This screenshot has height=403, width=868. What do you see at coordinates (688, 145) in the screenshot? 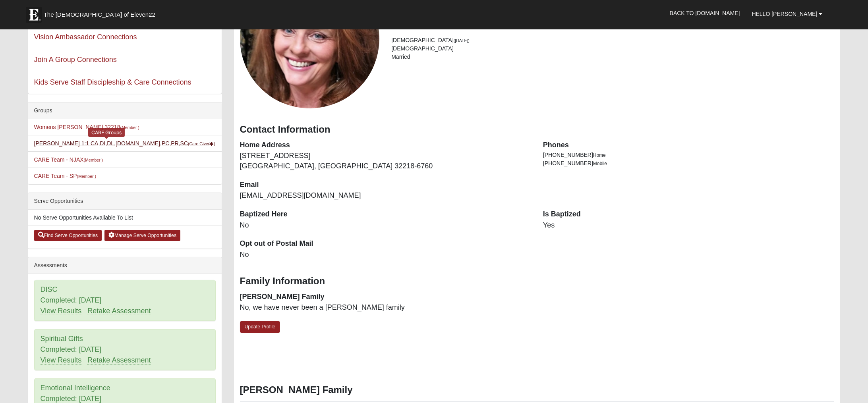
I see `dt: Phones` at bounding box center [688, 145].